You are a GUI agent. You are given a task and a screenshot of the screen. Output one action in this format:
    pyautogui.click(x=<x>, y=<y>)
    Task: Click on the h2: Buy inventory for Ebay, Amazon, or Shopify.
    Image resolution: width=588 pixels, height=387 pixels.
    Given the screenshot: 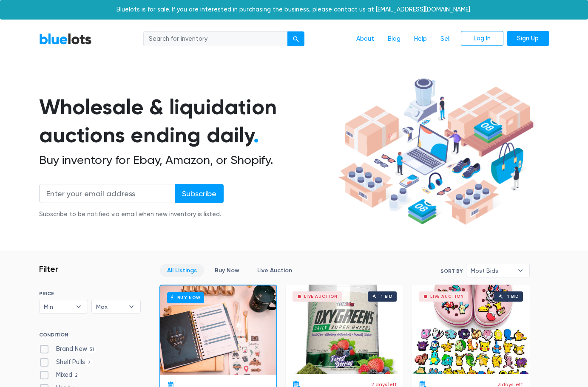 What is the action you would take?
    pyautogui.click(x=187, y=160)
    